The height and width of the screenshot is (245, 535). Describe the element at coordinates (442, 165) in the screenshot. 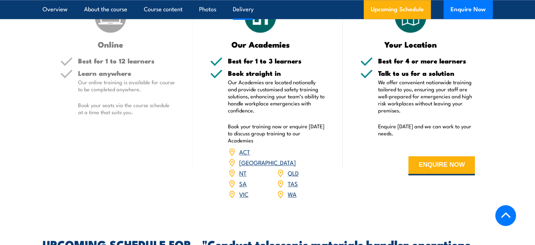

I see `button: ENQUIRE NOW` at that location.